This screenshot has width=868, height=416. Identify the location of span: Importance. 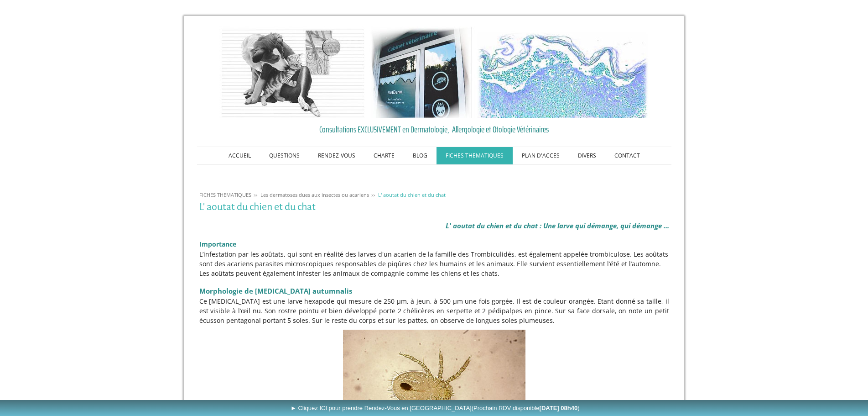
(217, 244).